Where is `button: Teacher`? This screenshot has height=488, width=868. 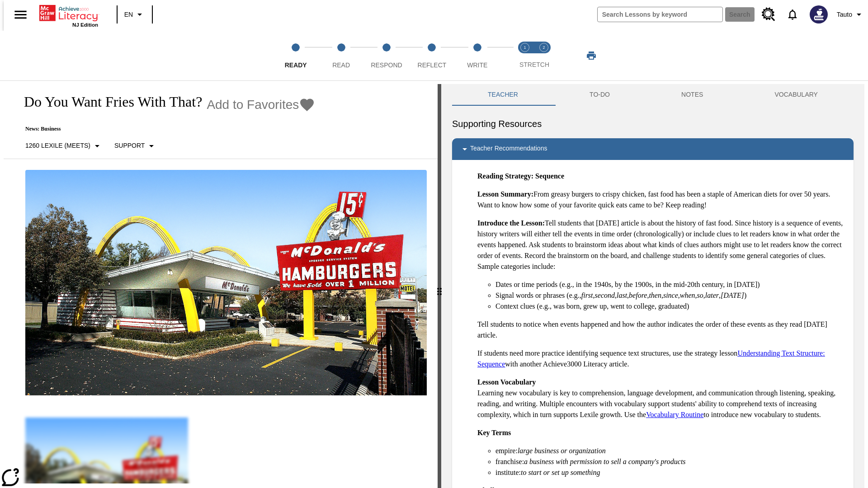
button: Teacher is located at coordinates (503, 95).